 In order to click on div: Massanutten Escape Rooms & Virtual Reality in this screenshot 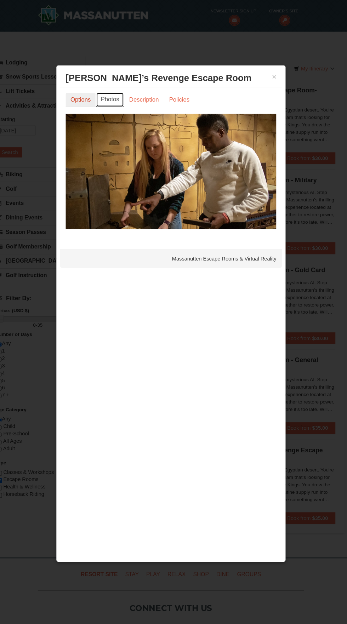, I will do `click(173, 248)`.